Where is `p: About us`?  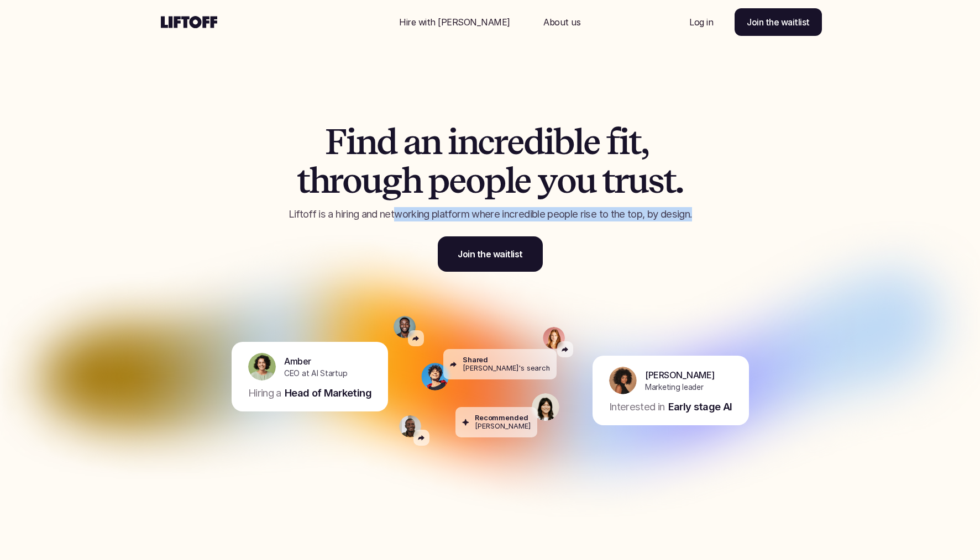
p: About us is located at coordinates (562, 22).